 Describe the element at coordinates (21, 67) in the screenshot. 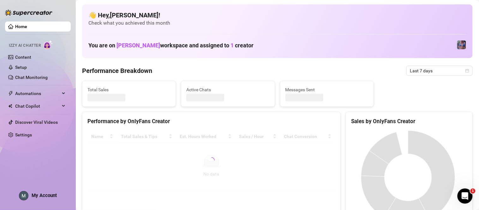

I see `a: Setup` at that location.